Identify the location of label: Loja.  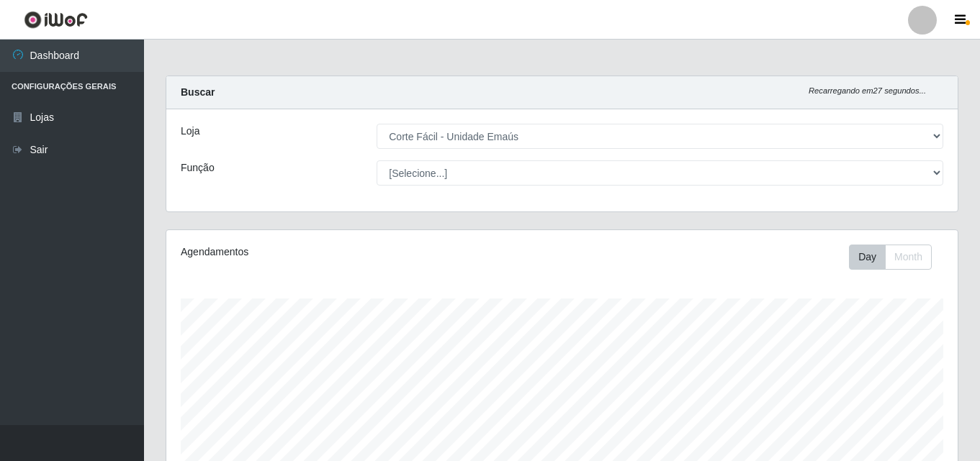
(190, 131).